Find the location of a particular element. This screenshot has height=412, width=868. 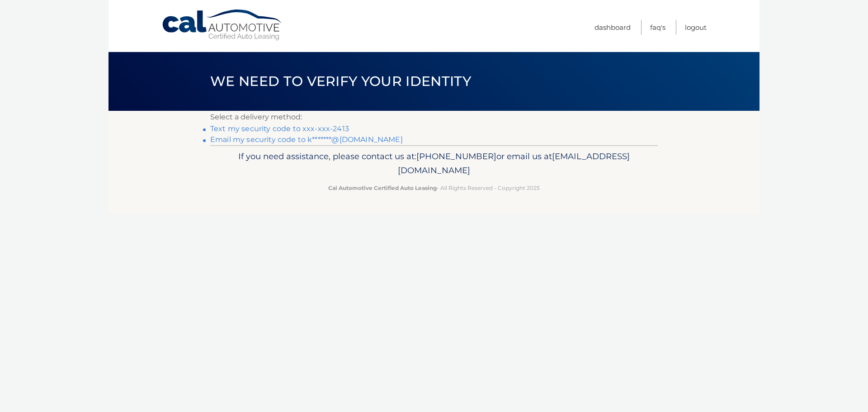

a: Cal Automotive is located at coordinates (222, 25).